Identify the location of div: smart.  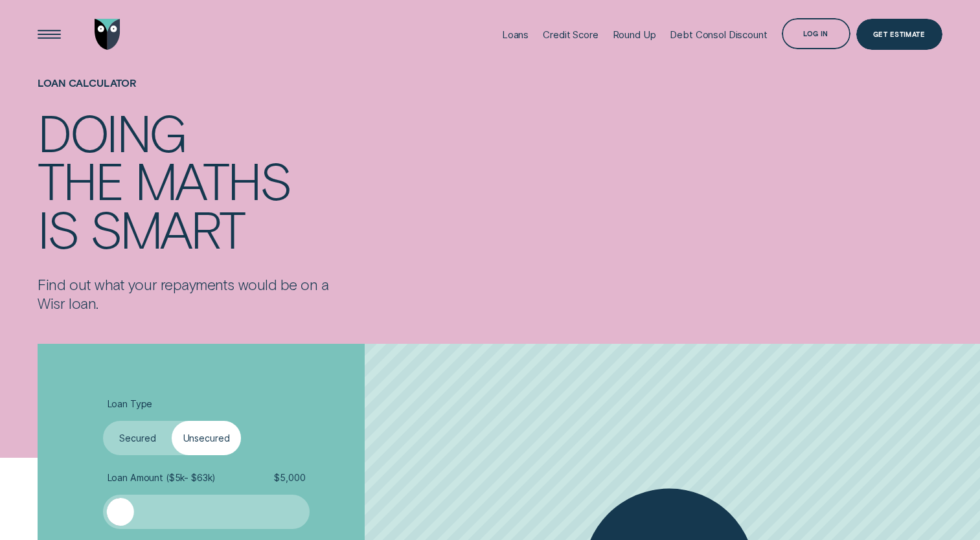
(167, 229).